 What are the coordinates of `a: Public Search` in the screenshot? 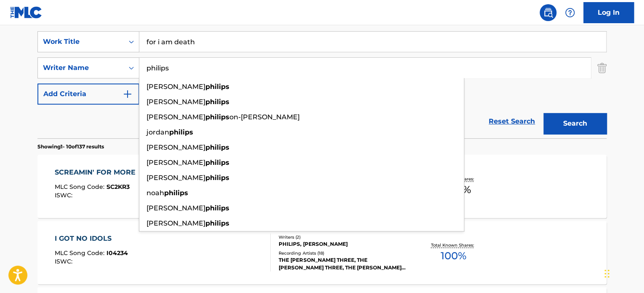 It's located at (548, 13).